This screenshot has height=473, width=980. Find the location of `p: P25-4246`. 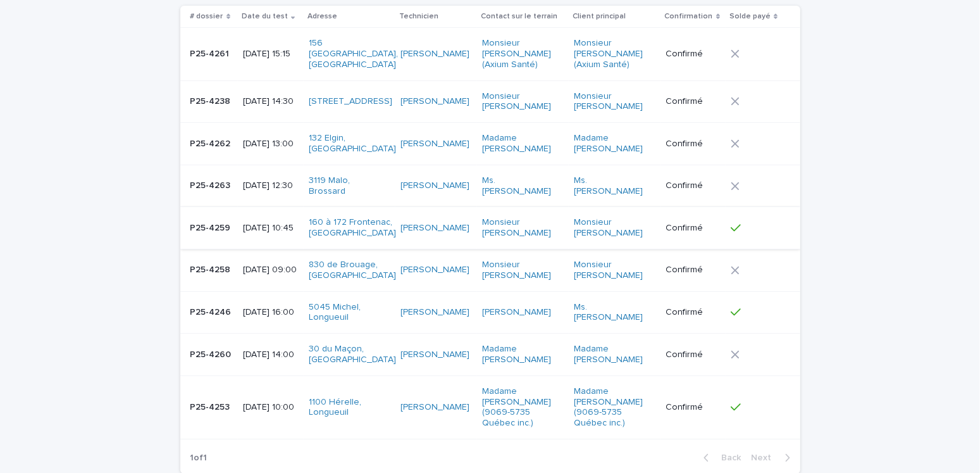

p: P25-4246 is located at coordinates (212, 310).